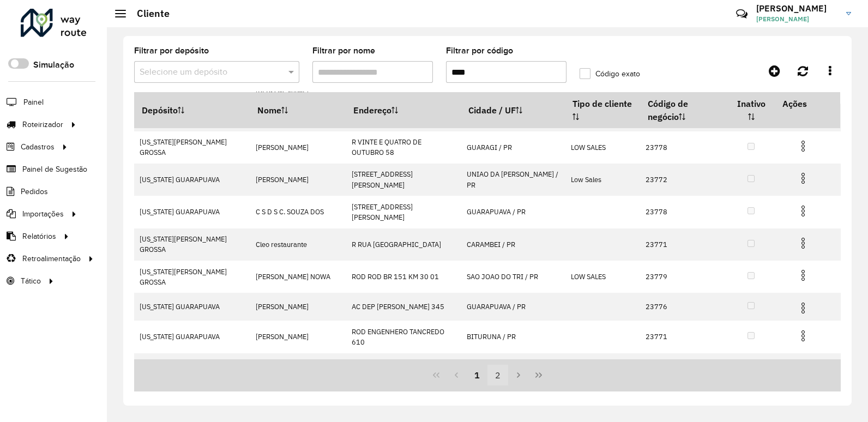  I want to click on td: 23770, so click(683, 369).